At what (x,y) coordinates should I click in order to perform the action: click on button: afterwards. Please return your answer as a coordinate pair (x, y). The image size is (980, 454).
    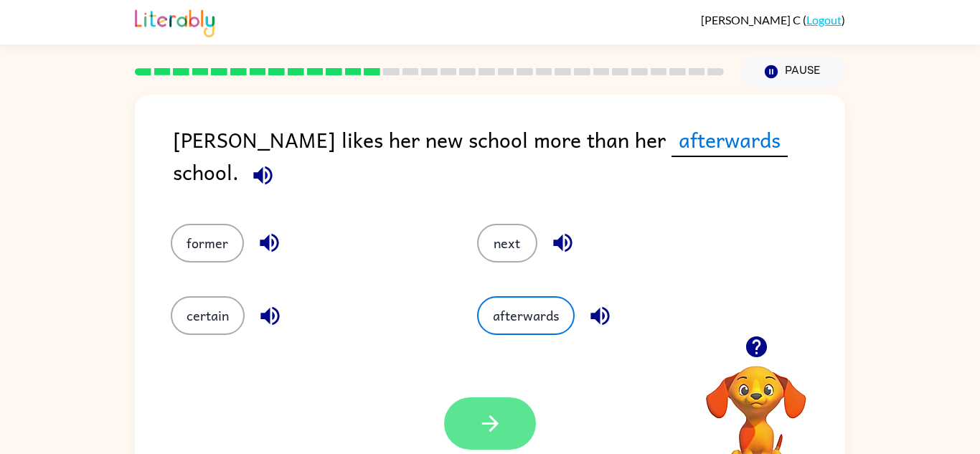
    Looking at the image, I should click on (526, 315).